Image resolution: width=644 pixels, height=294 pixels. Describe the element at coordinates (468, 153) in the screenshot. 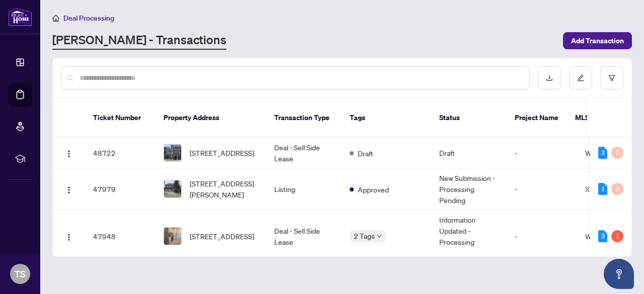

I see `td: Draft` at that location.